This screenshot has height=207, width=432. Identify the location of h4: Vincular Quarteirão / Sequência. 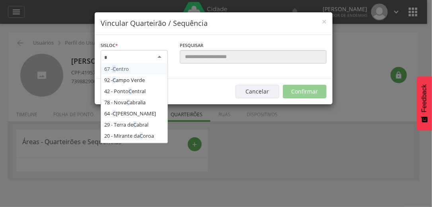
(214, 23).